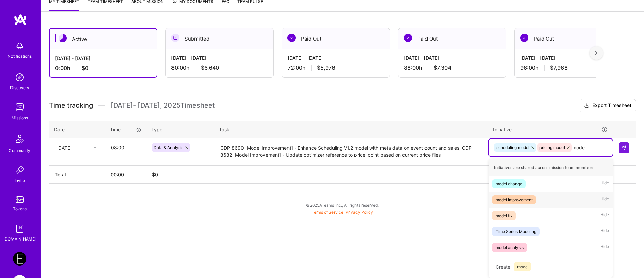  I want to click on span: Data & Analysis, so click(169, 147).